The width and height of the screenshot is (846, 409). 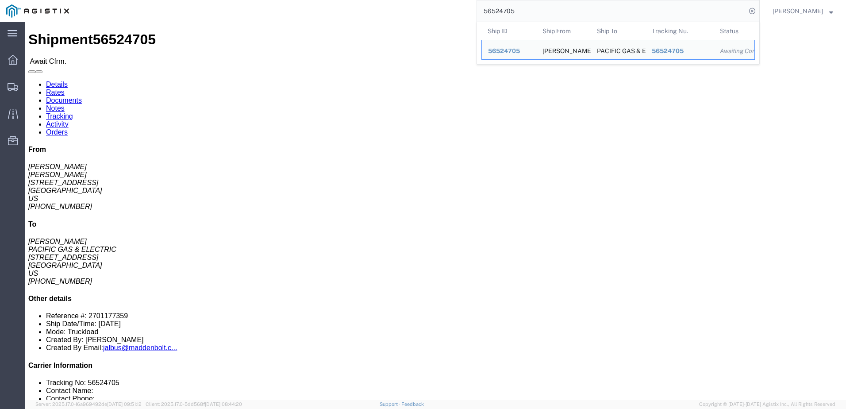 I want to click on span: Client: 2025.17.0-5dd568f, so click(x=194, y=404).